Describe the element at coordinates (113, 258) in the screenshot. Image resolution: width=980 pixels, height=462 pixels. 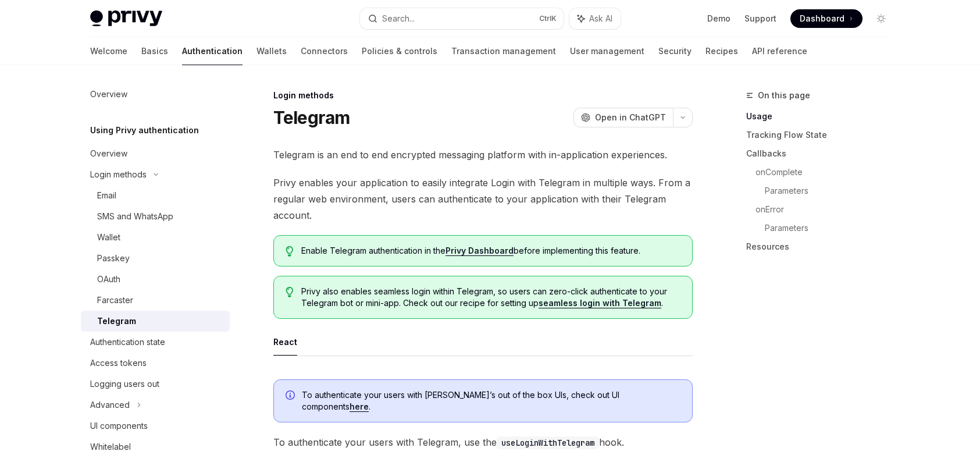
I see `div: Passkey` at that location.